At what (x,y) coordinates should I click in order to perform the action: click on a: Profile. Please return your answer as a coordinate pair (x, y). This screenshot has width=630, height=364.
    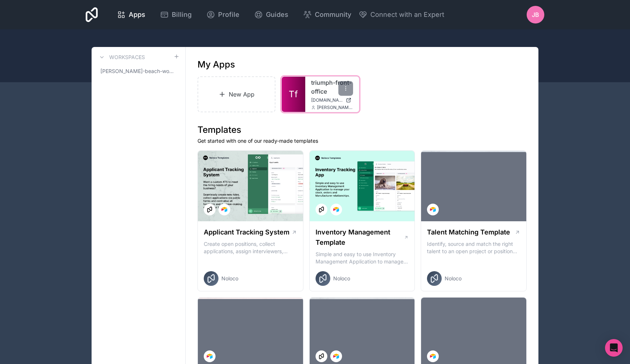
    Looking at the image, I should click on (223, 14).